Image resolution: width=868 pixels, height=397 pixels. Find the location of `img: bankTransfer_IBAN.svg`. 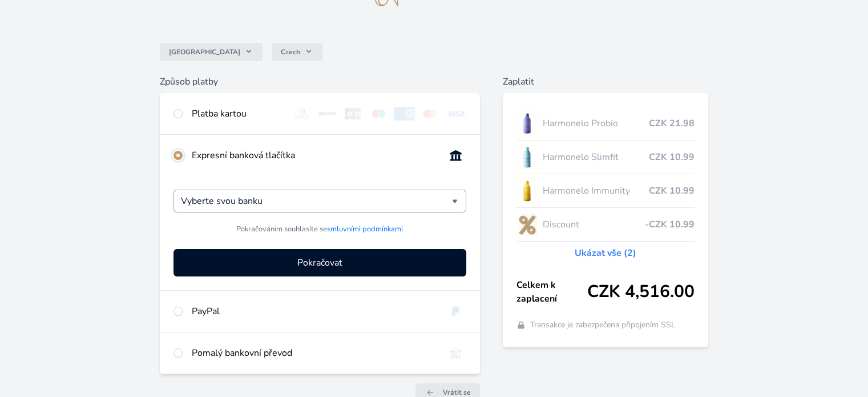

img: bankTransfer_IBAN.svg is located at coordinates (455, 353).